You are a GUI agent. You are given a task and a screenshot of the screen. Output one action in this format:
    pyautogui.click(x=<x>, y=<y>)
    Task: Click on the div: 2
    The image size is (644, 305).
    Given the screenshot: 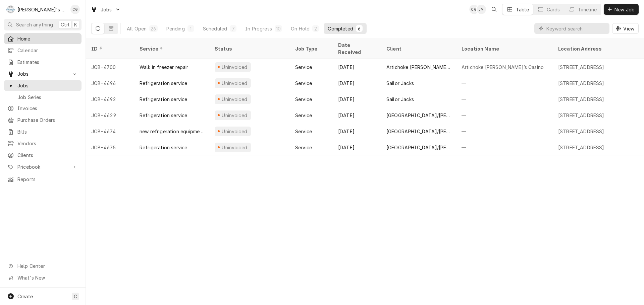 What is the action you would take?
    pyautogui.click(x=316, y=29)
    